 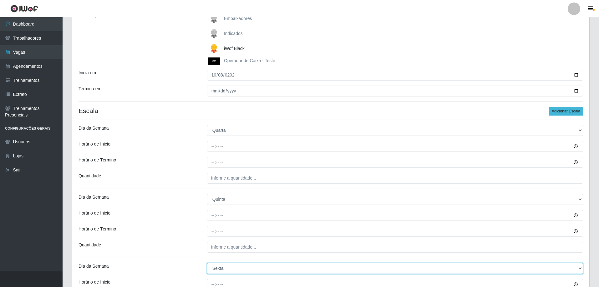 What do you see at coordinates (233, 33) in the screenshot?
I see `span: Indicados` at bounding box center [233, 33].